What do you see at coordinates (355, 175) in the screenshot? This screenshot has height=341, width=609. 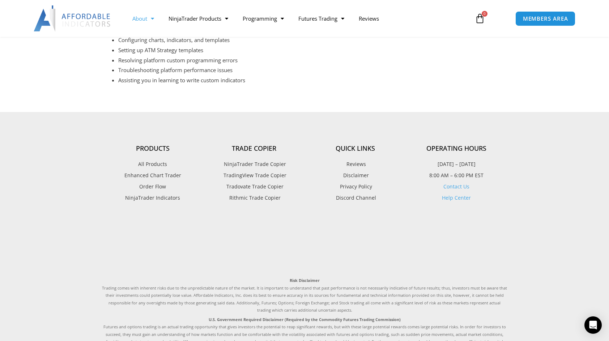 I see `span: Disclaimer` at bounding box center [355, 175].